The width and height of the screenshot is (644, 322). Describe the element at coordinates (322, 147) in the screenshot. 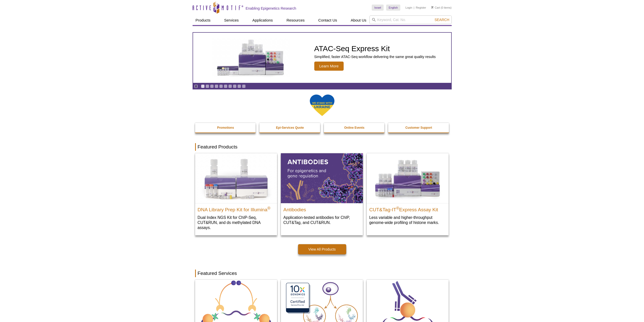

I see `h2: Featured Products` at that location.